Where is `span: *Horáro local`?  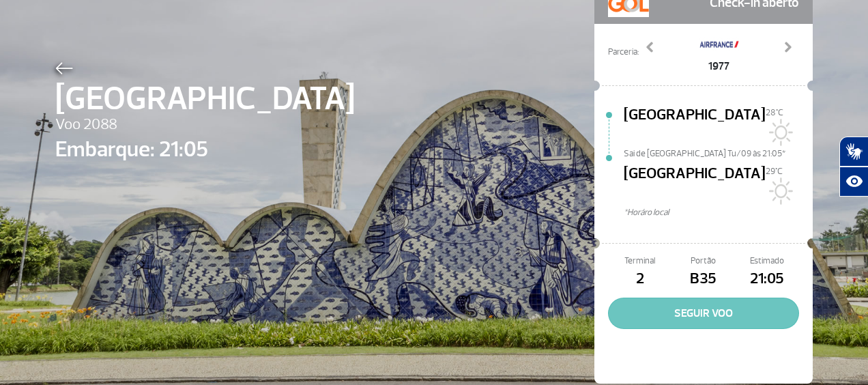
span: *Horáro local is located at coordinates (717, 213).